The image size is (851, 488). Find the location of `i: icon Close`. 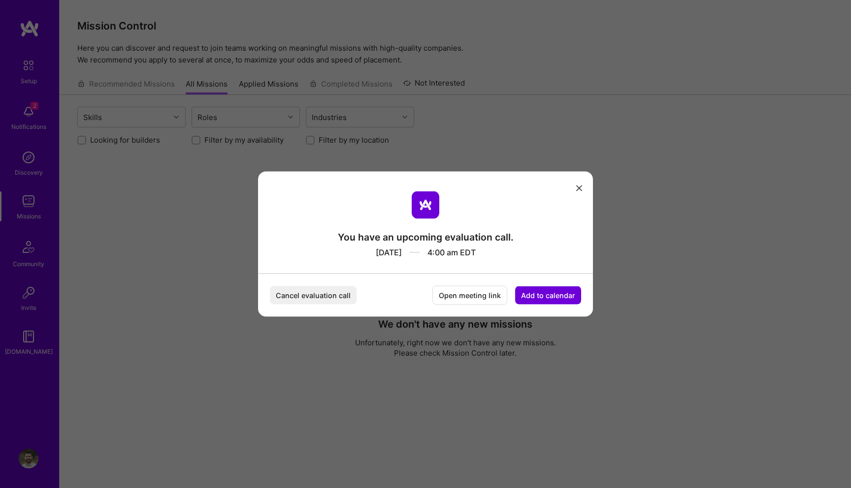

i: icon Close is located at coordinates (579, 188).